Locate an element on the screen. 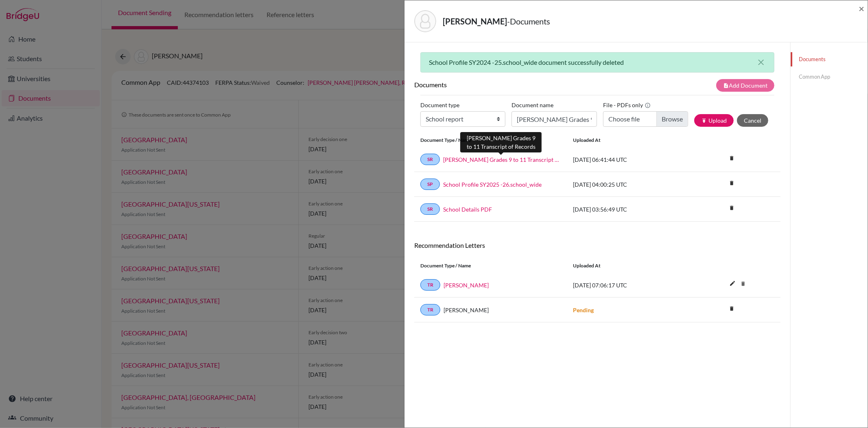  label: Document type is located at coordinates (440, 105).